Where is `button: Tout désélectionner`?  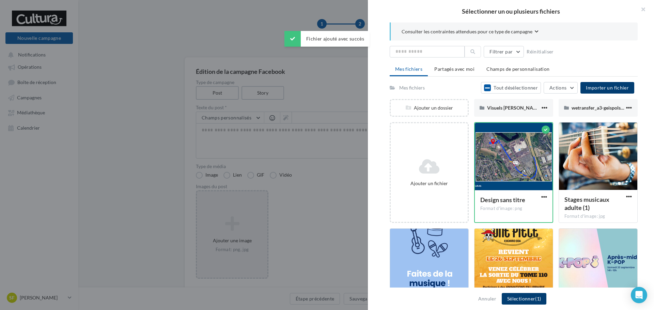 button: Tout désélectionner is located at coordinates (511, 88).